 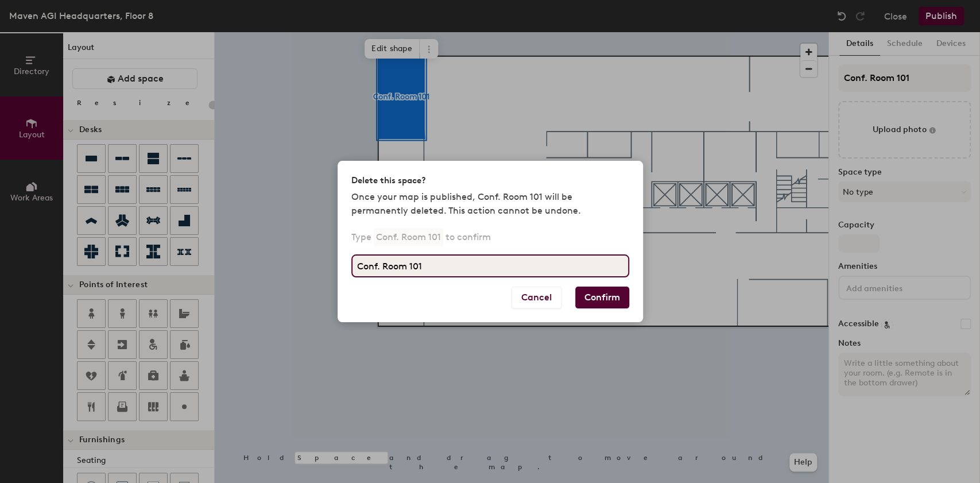 I want to click on p: Conf. Room 101, so click(x=409, y=237).